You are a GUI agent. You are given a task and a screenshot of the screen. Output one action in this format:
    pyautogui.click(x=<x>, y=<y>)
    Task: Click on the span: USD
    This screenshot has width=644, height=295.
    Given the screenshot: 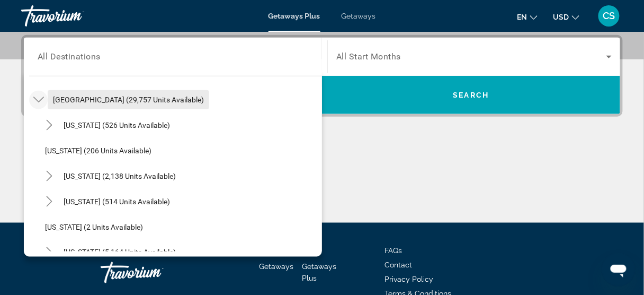 What is the action you would take?
    pyautogui.click(x=562, y=17)
    